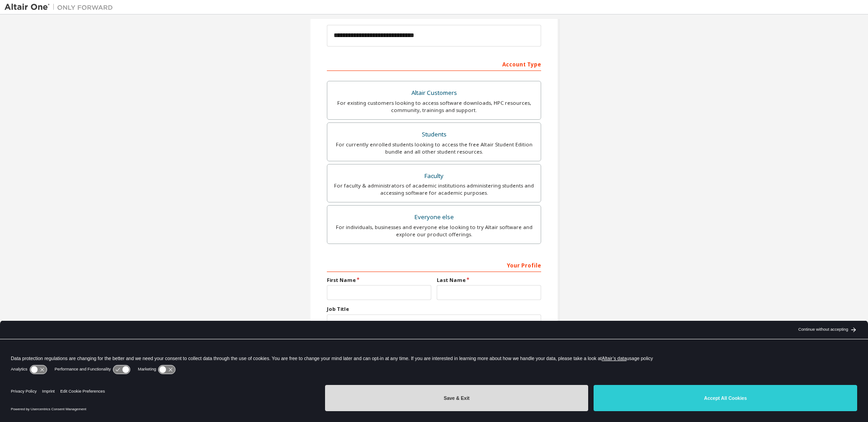 This screenshot has height=422, width=868. I want to click on div: For individuals, businesses and everyone else looking to try Altair software and explore our prod..., so click(434, 231).